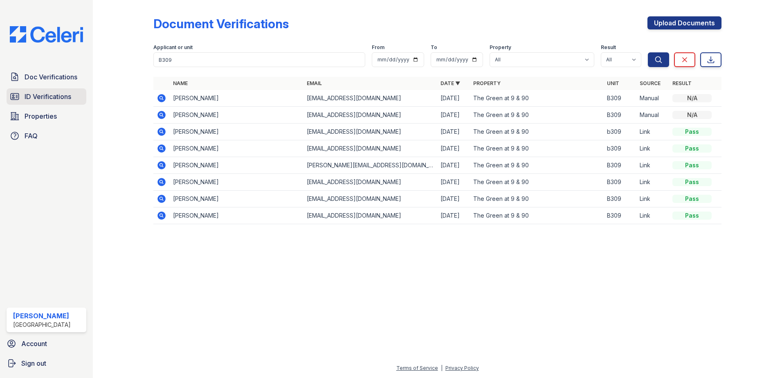 The height and width of the screenshot is (378, 782). Describe the element at coordinates (608, 47) in the screenshot. I see `label: Result` at that location.